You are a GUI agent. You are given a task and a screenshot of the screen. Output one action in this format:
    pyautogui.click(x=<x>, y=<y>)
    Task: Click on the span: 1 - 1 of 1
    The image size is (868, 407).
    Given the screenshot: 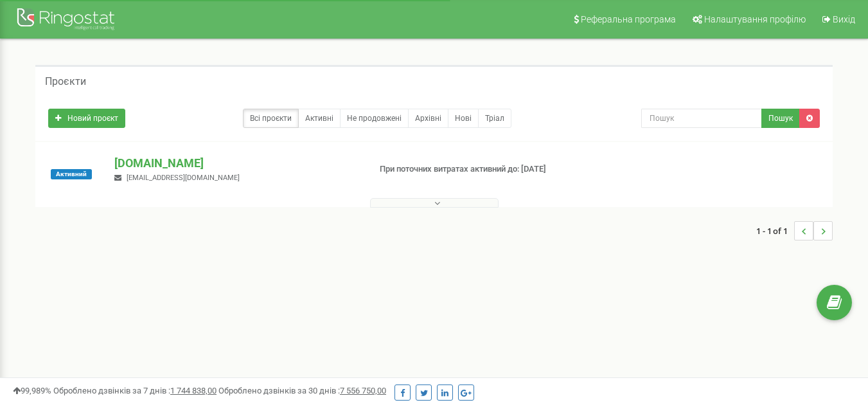 What is the action you would take?
    pyautogui.click(x=775, y=231)
    